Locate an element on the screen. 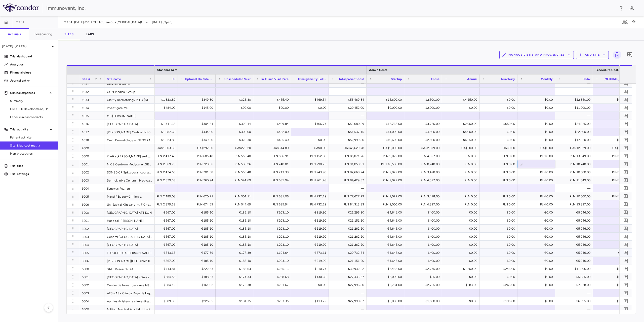 The height and width of the screenshot is (322, 644). div: GCM Medical Group is located at coordinates (130, 91).